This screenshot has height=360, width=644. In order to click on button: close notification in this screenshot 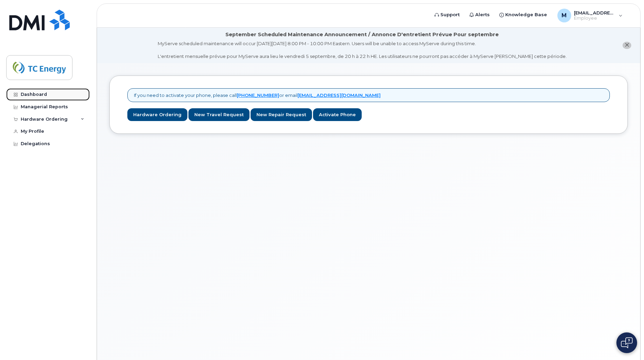, I will do `click(627, 45)`.